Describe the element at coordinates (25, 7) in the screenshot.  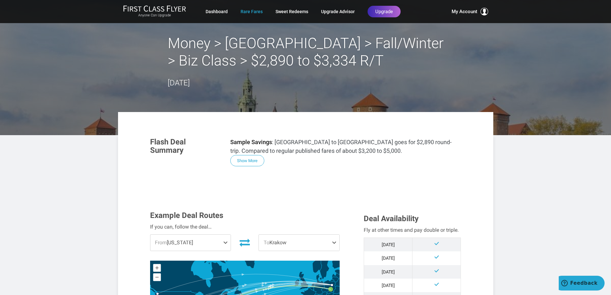
I see `span: Feedback` at that location.